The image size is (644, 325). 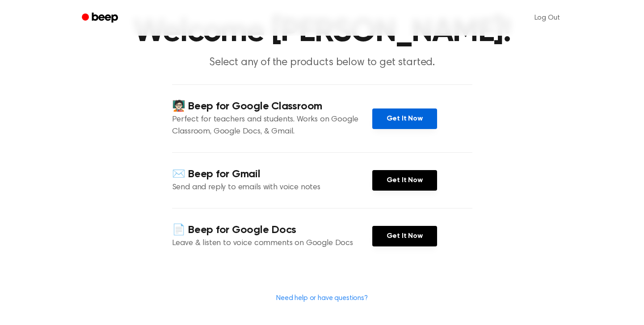 What do you see at coordinates (272, 230) in the screenshot?
I see `h4: 📄 Beep for Google Docs` at bounding box center [272, 230].